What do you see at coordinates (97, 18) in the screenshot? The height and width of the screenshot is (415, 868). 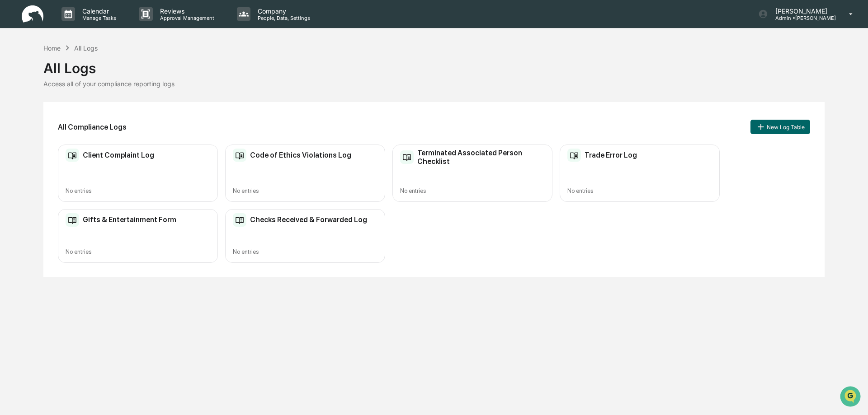 I see `p: Manage Tasks` at bounding box center [97, 18].